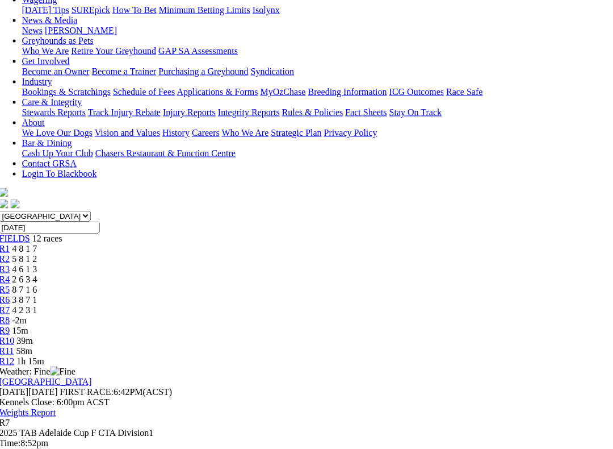  I want to click on a: Track Injury Rebate, so click(124, 112).